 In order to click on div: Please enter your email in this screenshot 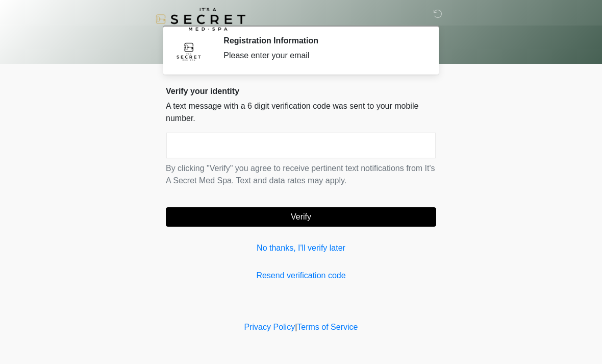, I will do `click(322, 56)`.